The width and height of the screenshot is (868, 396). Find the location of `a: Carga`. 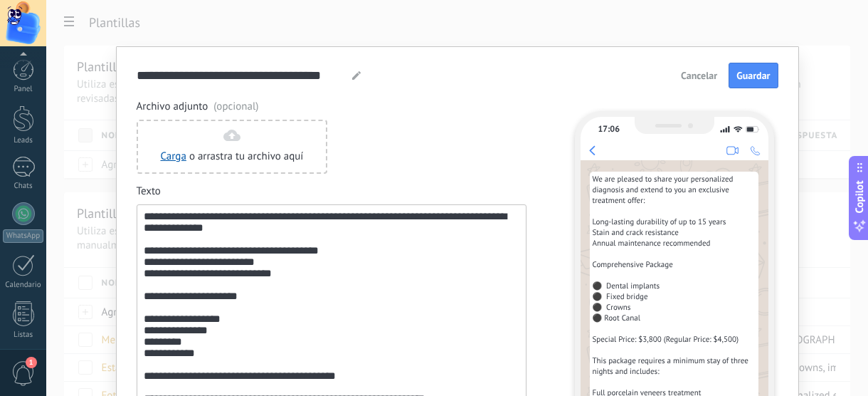

a: Carga is located at coordinates (173, 156).